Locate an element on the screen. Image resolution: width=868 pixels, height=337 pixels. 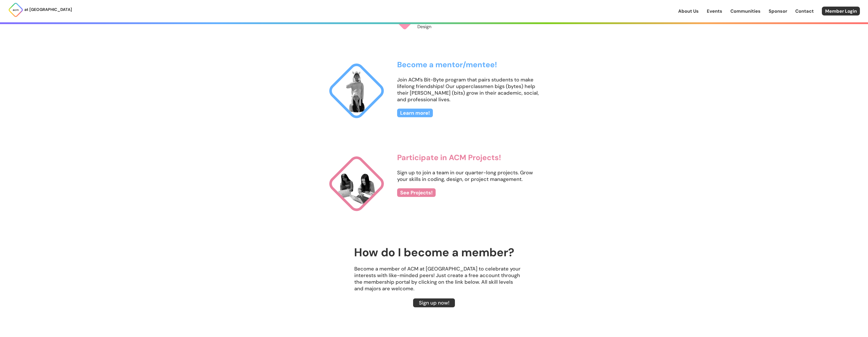
h3: Become a mentor/mentee! is located at coordinates (469, 64).